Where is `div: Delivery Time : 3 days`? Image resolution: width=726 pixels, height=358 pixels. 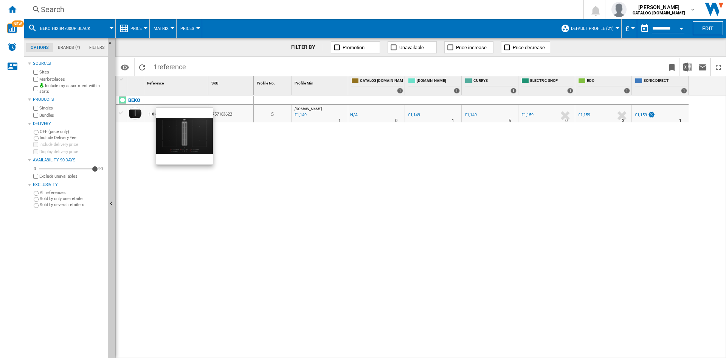 div: Delivery Time : 3 days is located at coordinates (623, 121).